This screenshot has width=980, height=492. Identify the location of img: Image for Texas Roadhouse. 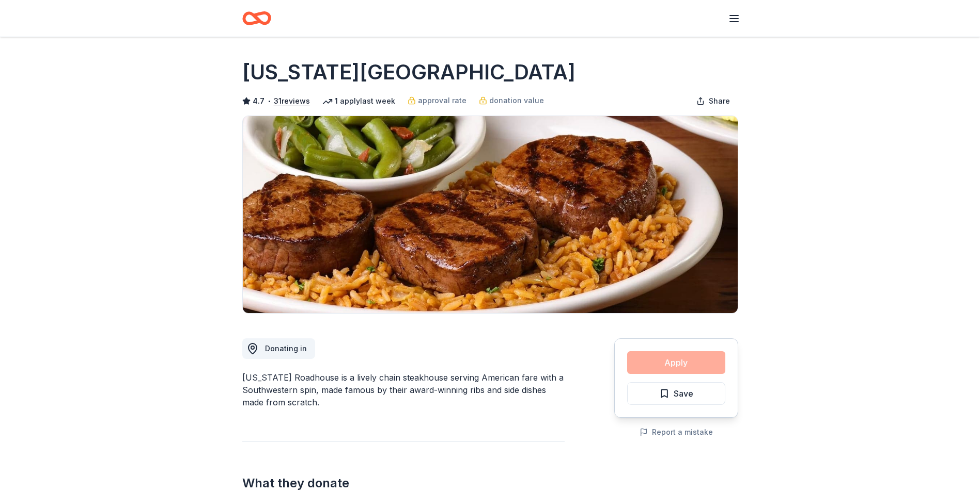
(490, 215).